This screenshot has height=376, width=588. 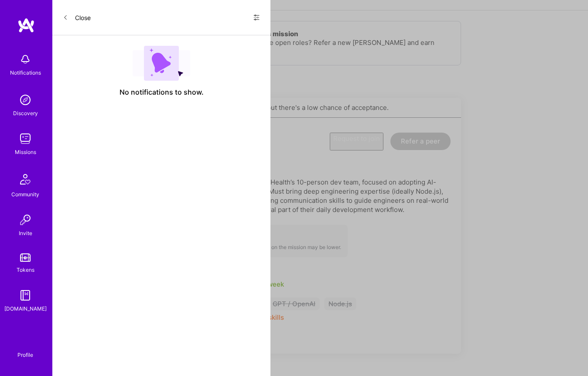 What do you see at coordinates (26, 59) in the screenshot?
I see `img: bell` at bounding box center [26, 59].